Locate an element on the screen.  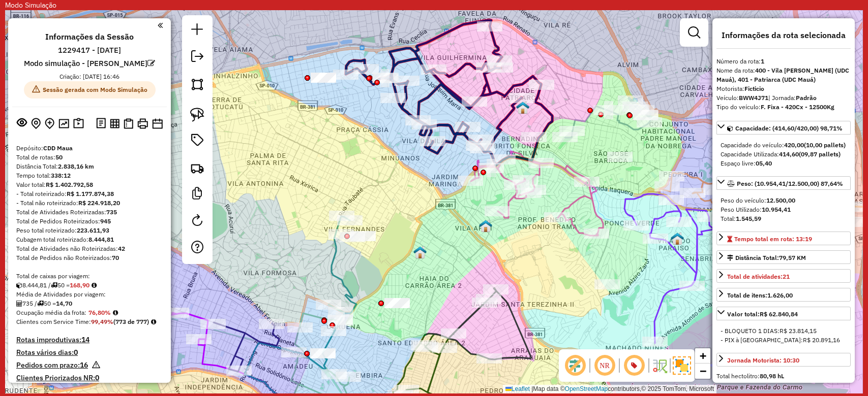
a: Clique aqui para minimizar o painel is located at coordinates (160, 25).